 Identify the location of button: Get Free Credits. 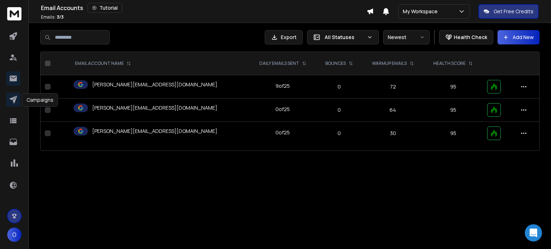
(508, 11).